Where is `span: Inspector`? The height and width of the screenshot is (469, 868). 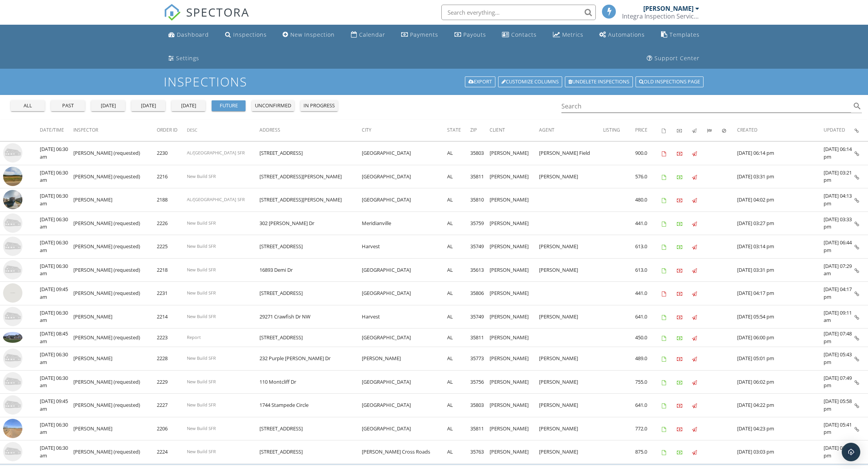
span: Inspector is located at coordinates (86, 130).